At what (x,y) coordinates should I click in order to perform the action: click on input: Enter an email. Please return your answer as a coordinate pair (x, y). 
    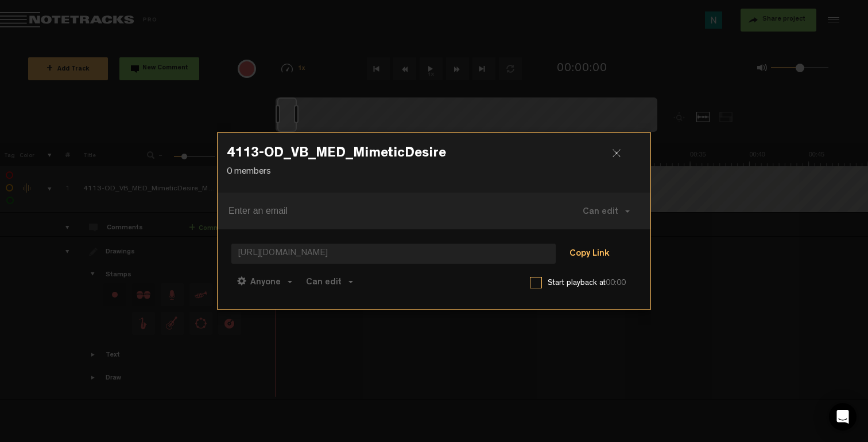
    Looking at the image, I should click on (391, 211).